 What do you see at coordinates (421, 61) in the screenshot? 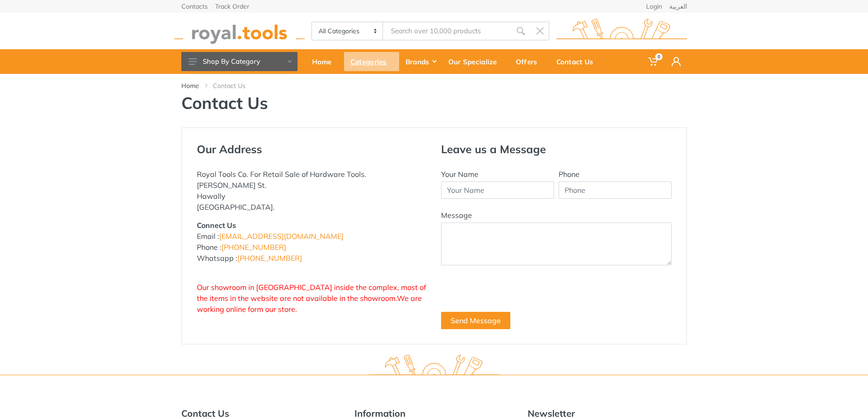
I see `div: Brands` at bounding box center [421, 61].